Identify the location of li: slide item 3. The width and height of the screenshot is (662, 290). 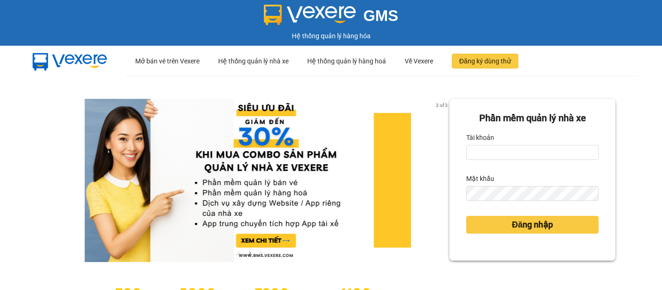
(259, 253).